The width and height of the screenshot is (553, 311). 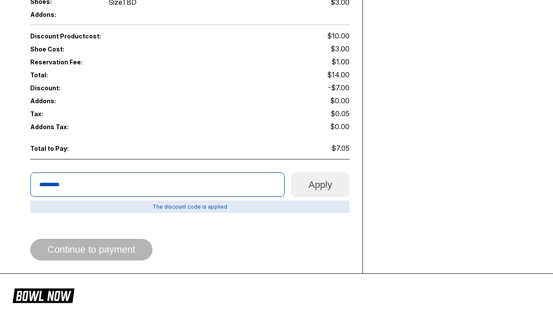 What do you see at coordinates (340, 49) in the screenshot?
I see `span: $3.00` at bounding box center [340, 49].